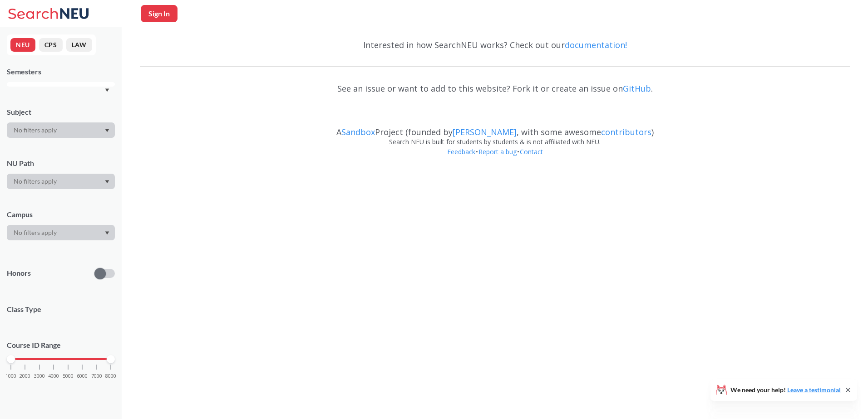 The width and height of the screenshot is (868, 419). What do you see at coordinates (53, 376) in the screenshot?
I see `span: 4000` at bounding box center [53, 376].